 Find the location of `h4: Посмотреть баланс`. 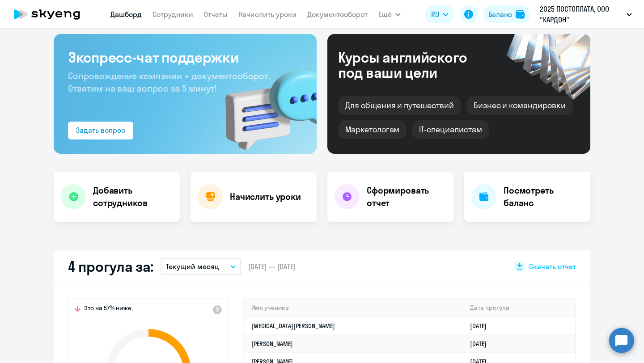

h4: Посмотреть баланс is located at coordinates (544, 197).